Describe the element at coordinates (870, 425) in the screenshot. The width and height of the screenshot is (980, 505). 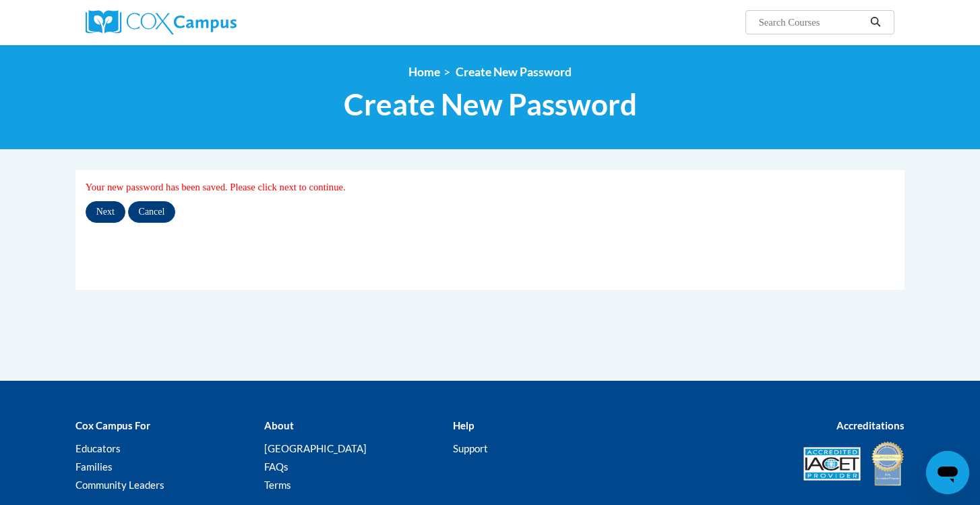
I see `b: Accreditations` at that location.